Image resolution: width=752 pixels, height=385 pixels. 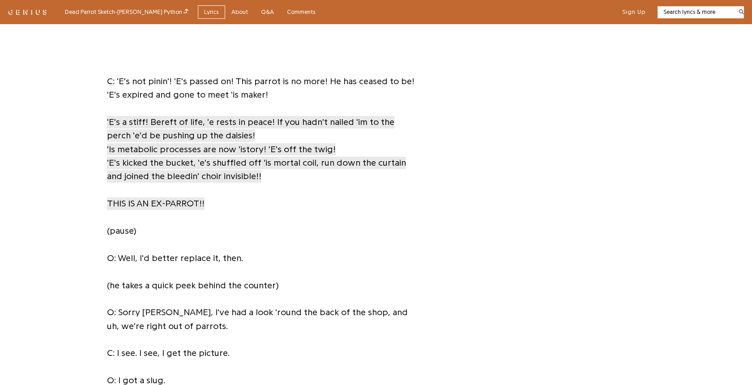 What do you see at coordinates (156, 204) in the screenshot?
I see `span: THIS IS AN EX-PARROT!!` at bounding box center [156, 204].